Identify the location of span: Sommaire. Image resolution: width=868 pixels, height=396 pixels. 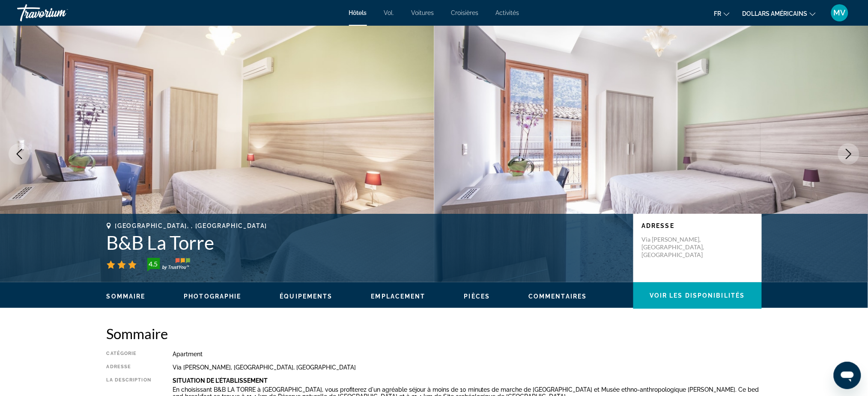
(126, 297).